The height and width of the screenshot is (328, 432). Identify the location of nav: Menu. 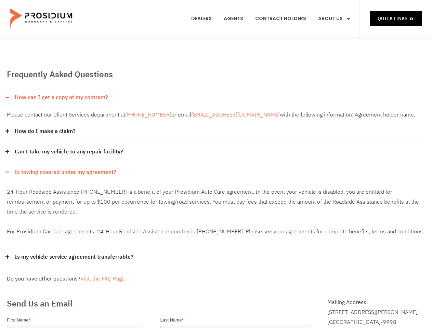
(271, 19).